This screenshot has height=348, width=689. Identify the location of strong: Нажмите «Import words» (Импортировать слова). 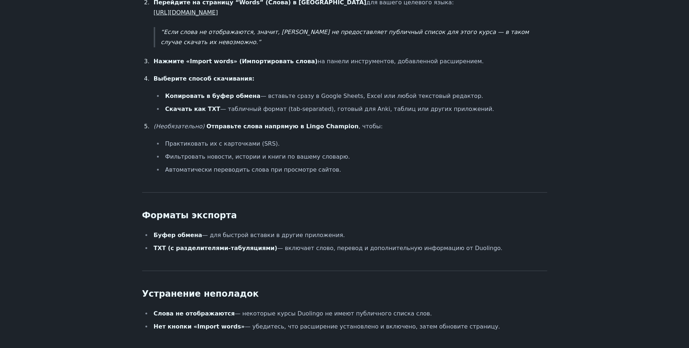
(236, 61).